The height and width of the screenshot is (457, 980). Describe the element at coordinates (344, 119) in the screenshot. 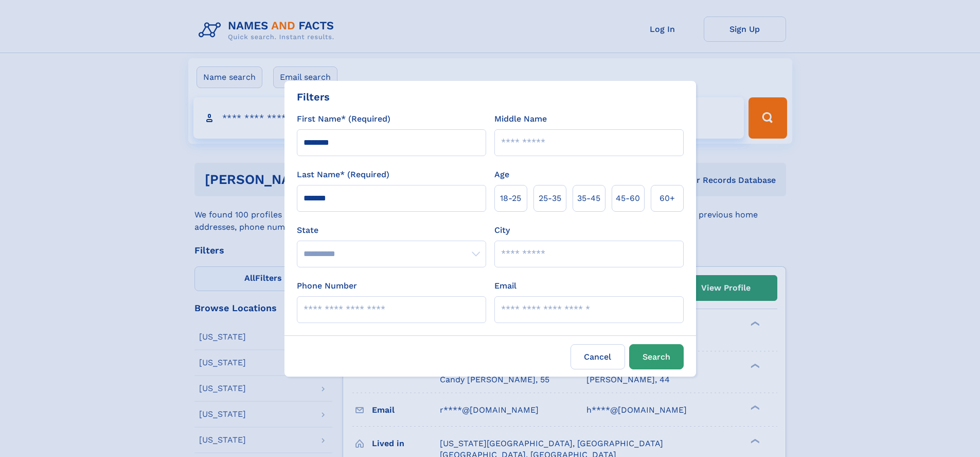

I see `label: First Name* (Required)` at that location.